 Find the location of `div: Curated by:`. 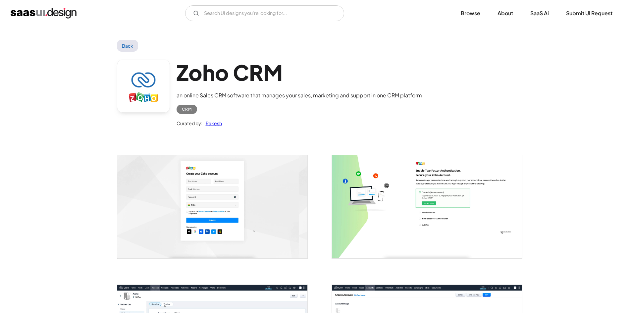

div: Curated by: is located at coordinates (189, 123).